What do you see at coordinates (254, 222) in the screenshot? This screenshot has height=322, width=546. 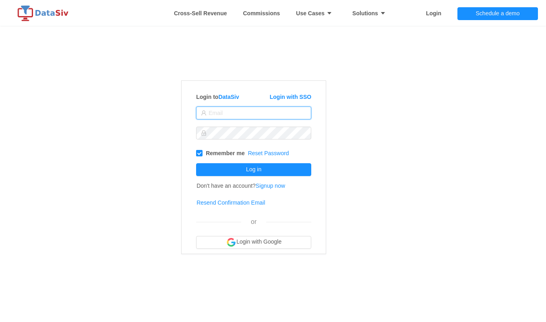 I see `span: or` at bounding box center [254, 222].